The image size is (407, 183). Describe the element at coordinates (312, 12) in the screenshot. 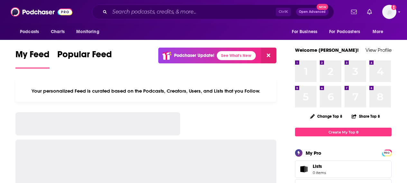

I see `span: Open Advanced` at that location.